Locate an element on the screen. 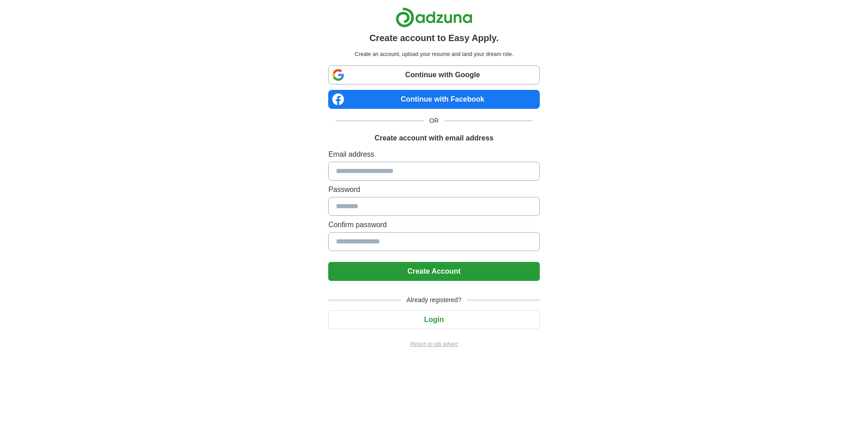 This screenshot has width=868, height=448. p: Return to job advert is located at coordinates (433, 344).